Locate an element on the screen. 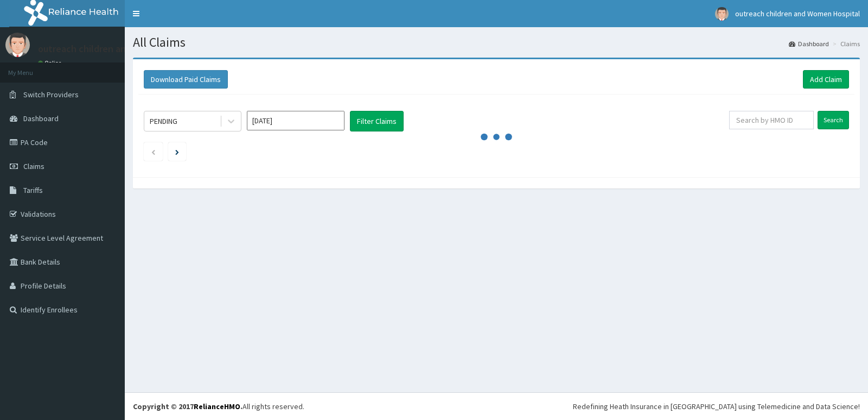  p: outreach children and Women Hospital is located at coordinates (120, 49).